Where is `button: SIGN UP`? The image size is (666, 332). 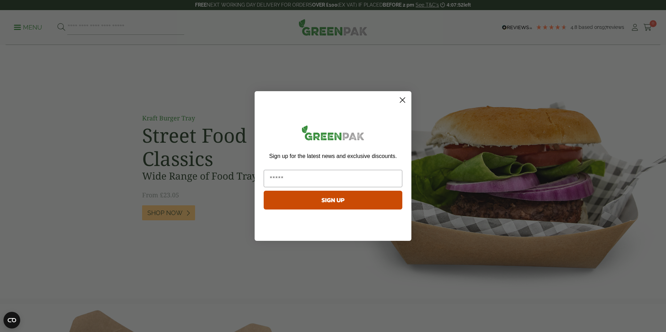 button: SIGN UP is located at coordinates (333, 200).